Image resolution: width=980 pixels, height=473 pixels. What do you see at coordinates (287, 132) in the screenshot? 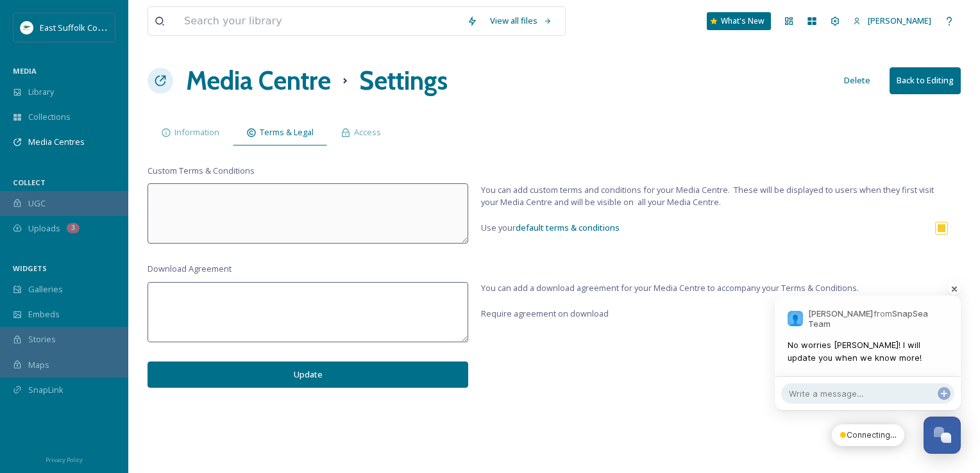
I see `span: Terms & Legal` at bounding box center [287, 132].